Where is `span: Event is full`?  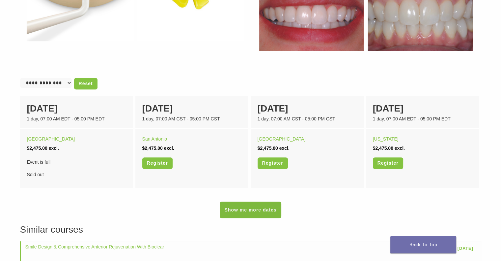
span: Event is full is located at coordinates (76, 162).